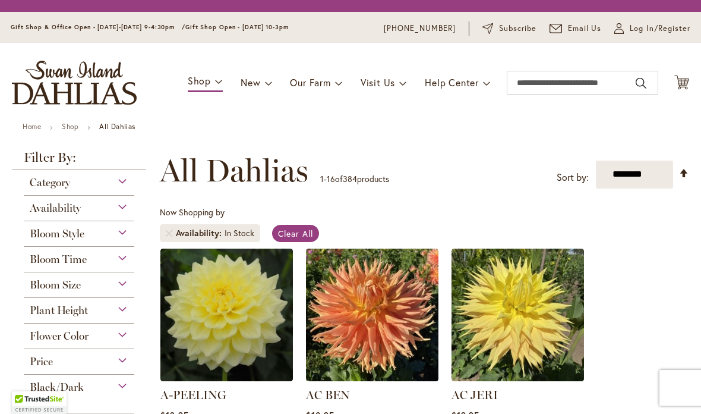 This screenshot has height=414, width=701. Describe the element at coordinates (660, 29) in the screenshot. I see `span: Log In/Register` at that location.